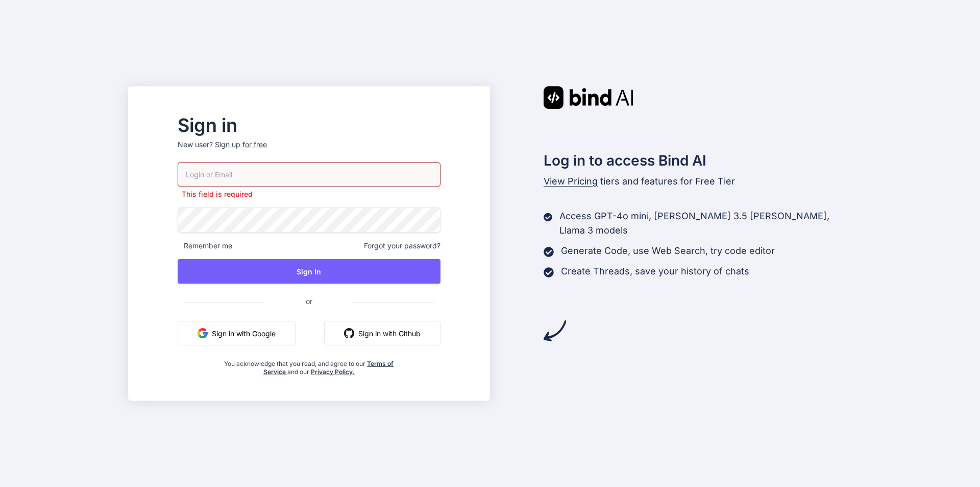 Image resolution: width=980 pixels, height=487 pixels. What do you see at coordinates (668, 251) in the screenshot?
I see `p: Generate Code, use Web Search, try code editor` at bounding box center [668, 251].